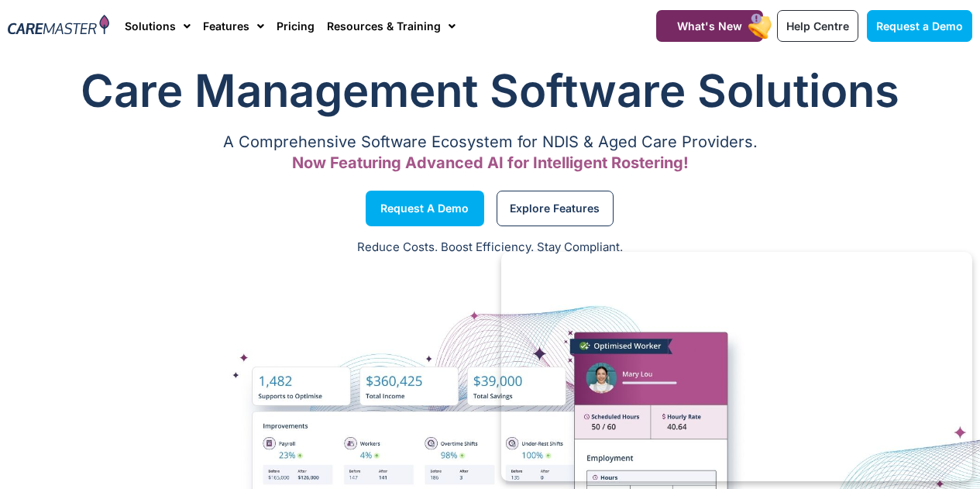 Image resolution: width=980 pixels, height=489 pixels. I want to click on a: What's New, so click(709, 25).